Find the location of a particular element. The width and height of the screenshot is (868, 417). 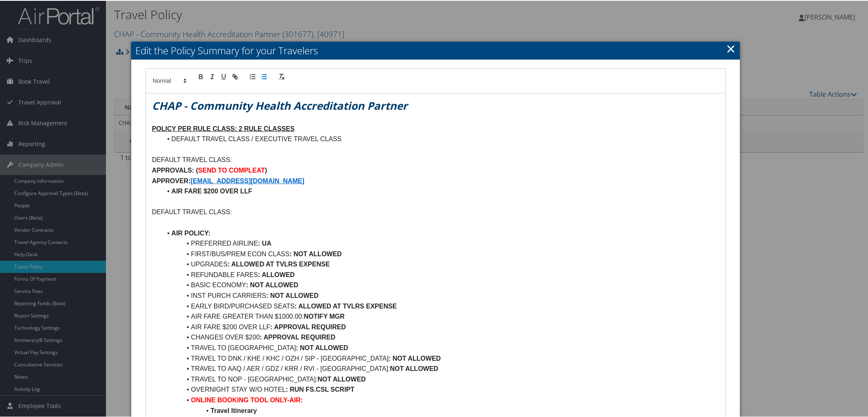

li: REFUNDABLE FARES is located at coordinates (440, 274).